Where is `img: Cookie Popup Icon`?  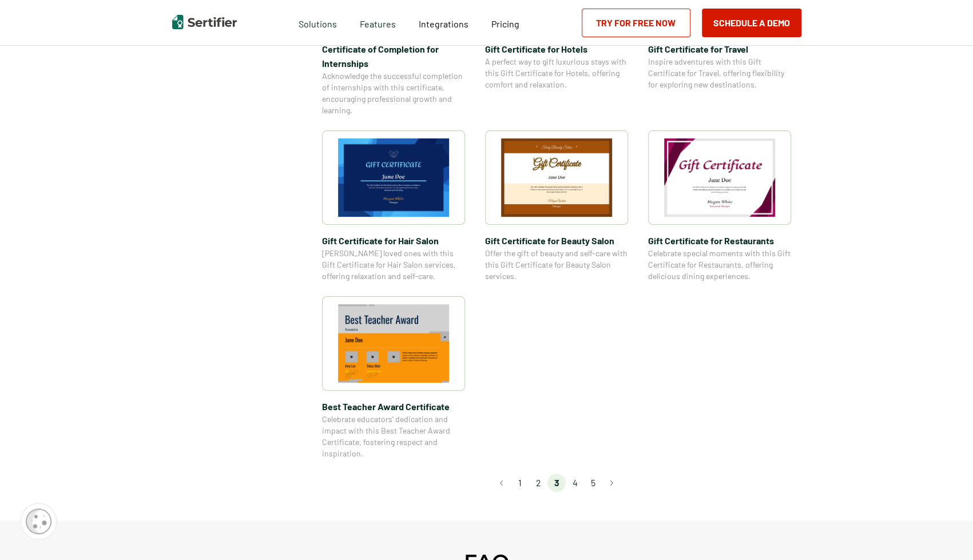
img: Cookie Popup Icon is located at coordinates (38, 521).